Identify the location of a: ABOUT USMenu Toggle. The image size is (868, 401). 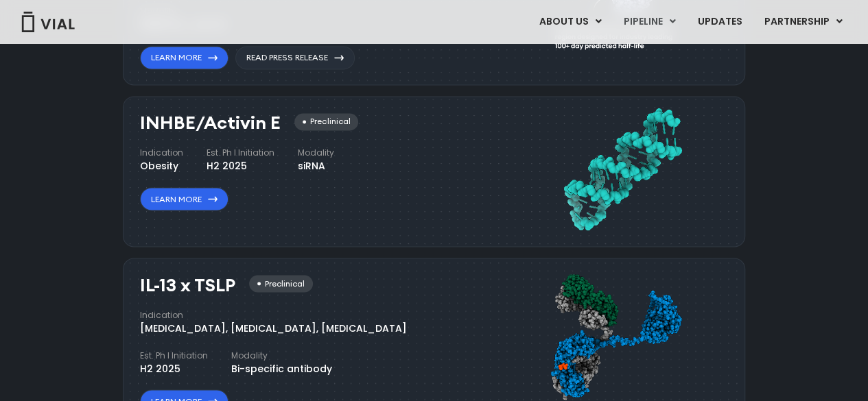
(570, 22).